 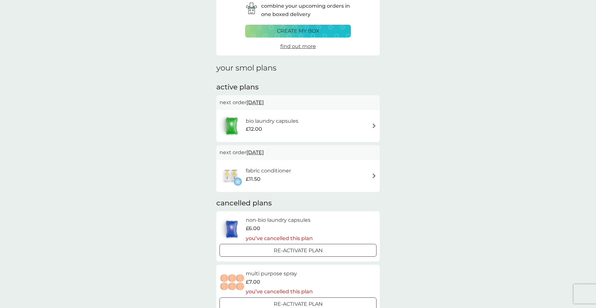 What do you see at coordinates (232, 282) in the screenshot?
I see `img: multi purpose spray` at bounding box center [232, 282].